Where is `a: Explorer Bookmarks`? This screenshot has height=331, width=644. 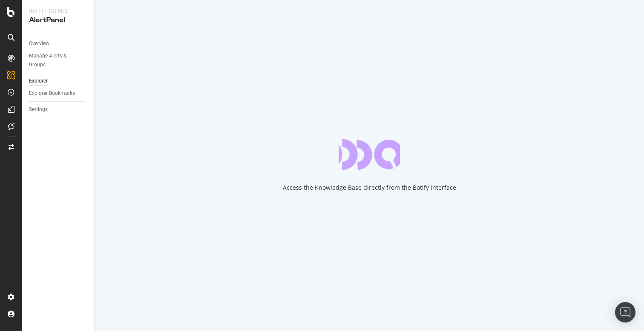
a: Explorer Bookmarks is located at coordinates (58, 93).